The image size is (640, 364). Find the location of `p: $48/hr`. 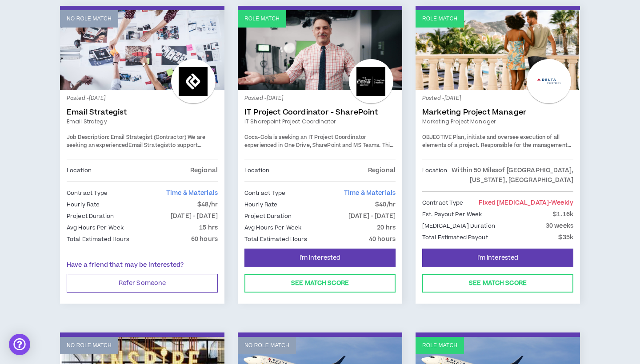

p: $48/hr is located at coordinates (208, 205).